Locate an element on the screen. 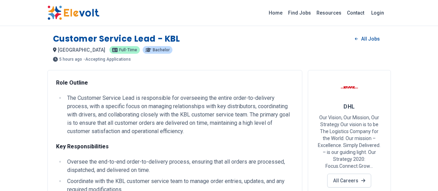 This screenshot has width=438, height=191. img: Elevolt is located at coordinates (73, 13).